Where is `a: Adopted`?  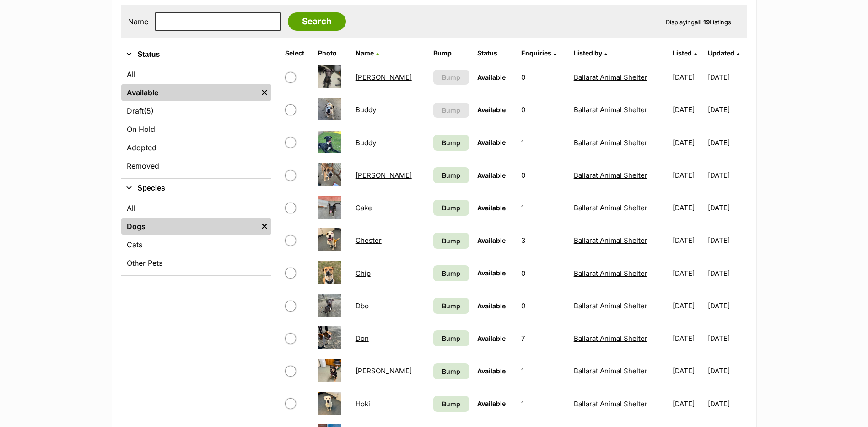
a: Adopted is located at coordinates (196, 148).